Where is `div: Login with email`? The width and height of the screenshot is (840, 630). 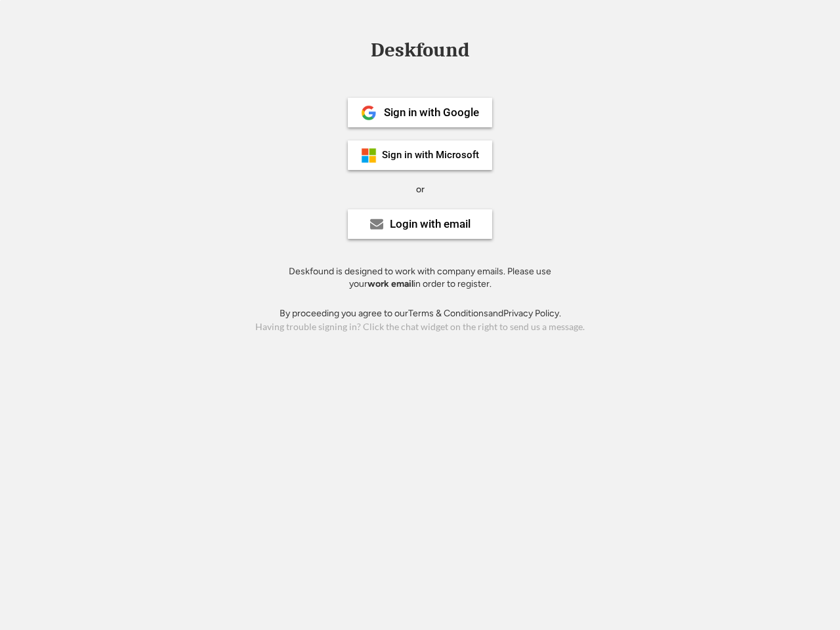
div: Login with email is located at coordinates (430, 224).